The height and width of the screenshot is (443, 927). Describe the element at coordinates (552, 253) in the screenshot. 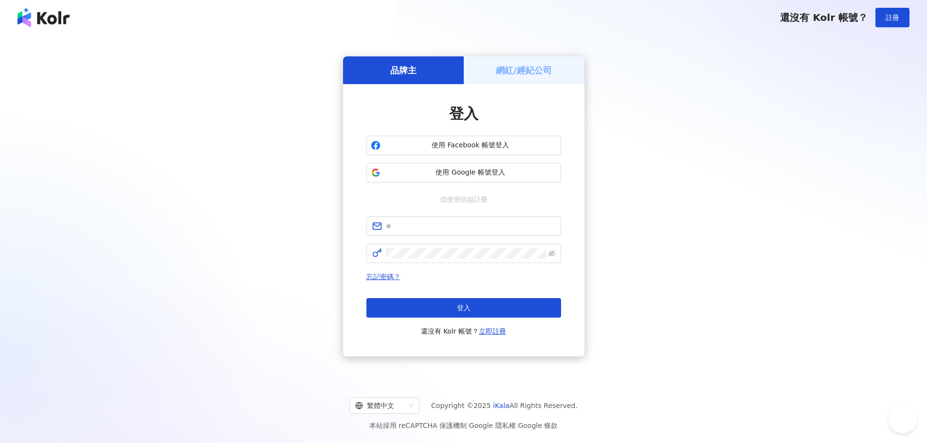

I see `span: eye-invisible` at that location.